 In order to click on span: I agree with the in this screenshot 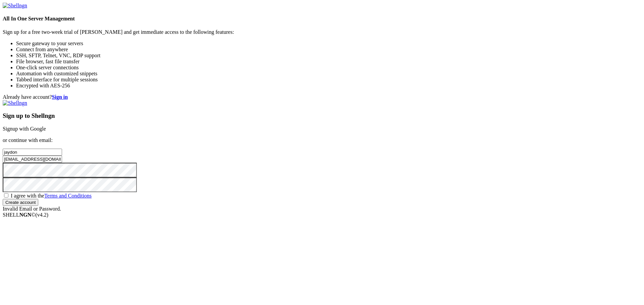, I will do `click(51, 195)`.